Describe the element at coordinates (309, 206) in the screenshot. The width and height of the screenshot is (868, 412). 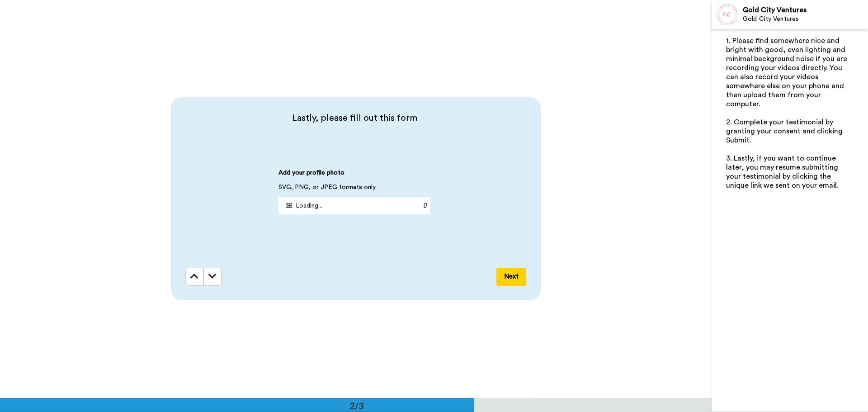
I see `span: Loading...` at that location.